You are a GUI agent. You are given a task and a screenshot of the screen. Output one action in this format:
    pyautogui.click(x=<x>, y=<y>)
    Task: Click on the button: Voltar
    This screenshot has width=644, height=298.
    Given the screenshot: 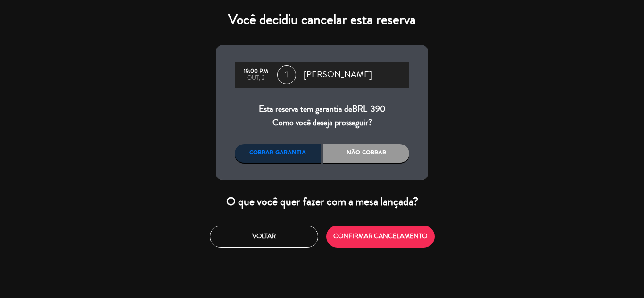 What is the action you would take?
    pyautogui.click(x=264, y=237)
    